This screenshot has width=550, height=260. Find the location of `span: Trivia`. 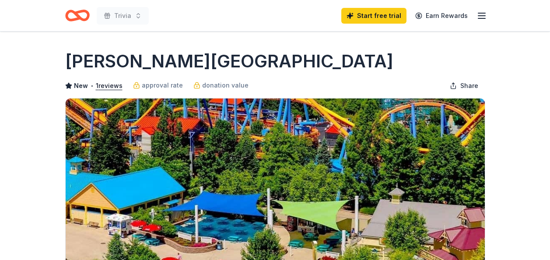

span: Trivia is located at coordinates (123, 16).